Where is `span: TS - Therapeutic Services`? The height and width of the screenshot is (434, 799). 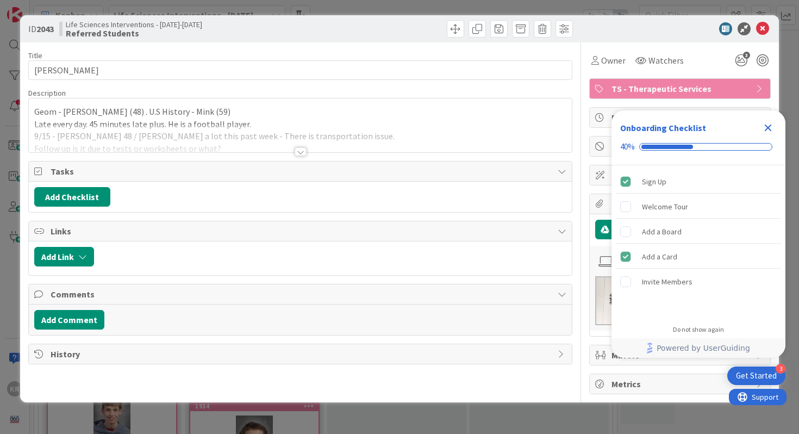
span: TS - Therapeutic Services is located at coordinates (681, 89).